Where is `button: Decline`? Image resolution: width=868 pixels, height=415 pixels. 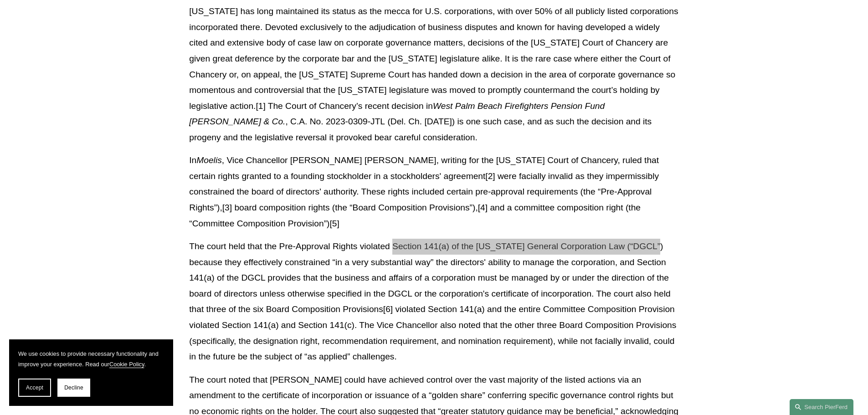
button: Decline is located at coordinates (74, 388).